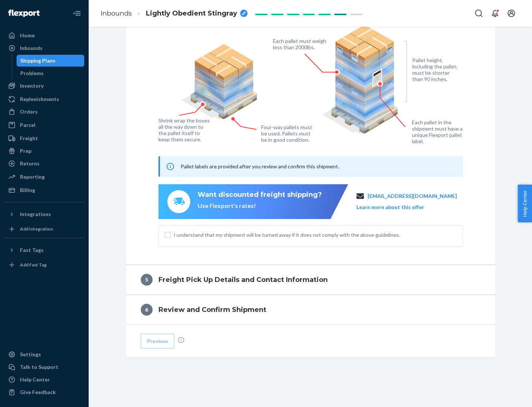 This screenshot has width=532, height=407. What do you see at coordinates (260, 166) in the screenshot?
I see `span: Pallet labels are provided after you review and confirm this shipment.` at bounding box center [260, 166].